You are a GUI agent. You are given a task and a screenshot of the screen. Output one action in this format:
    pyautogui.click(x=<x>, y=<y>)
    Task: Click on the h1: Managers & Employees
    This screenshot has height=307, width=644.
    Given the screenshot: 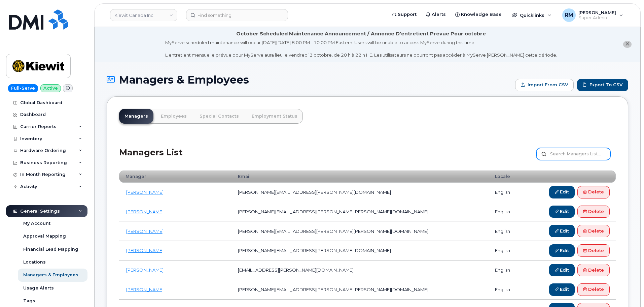 What is the action you would take?
    pyautogui.click(x=309, y=80)
    